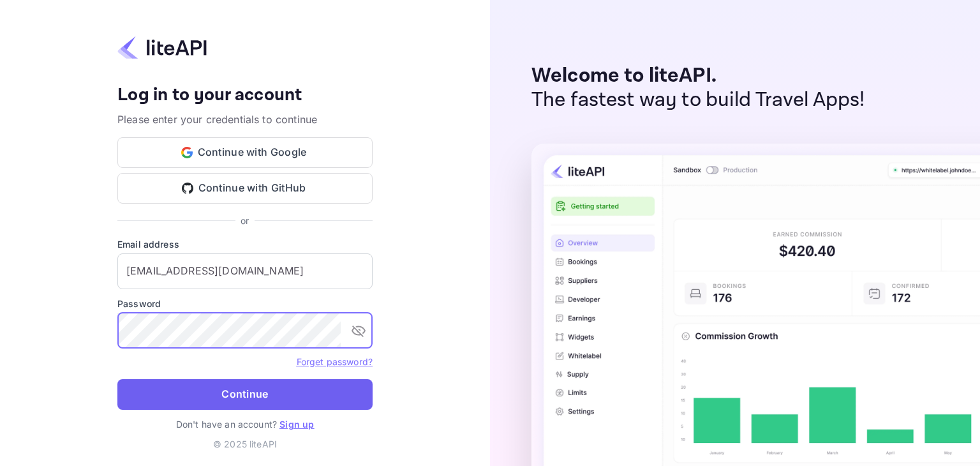  What do you see at coordinates (245, 244) in the screenshot?
I see `label: Email address` at bounding box center [245, 244].